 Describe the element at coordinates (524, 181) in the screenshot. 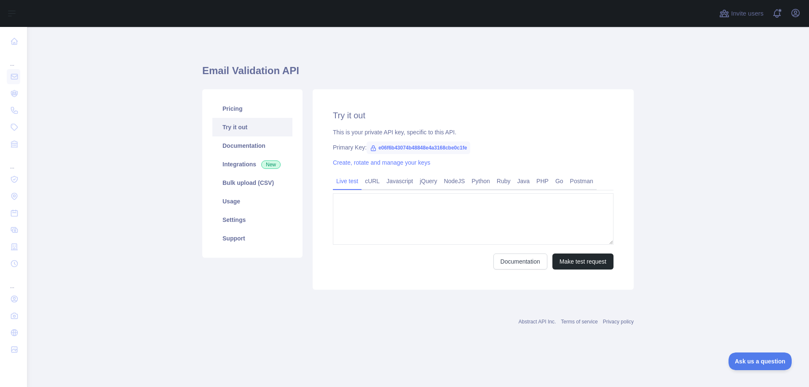

I see `a: Java` at that location.